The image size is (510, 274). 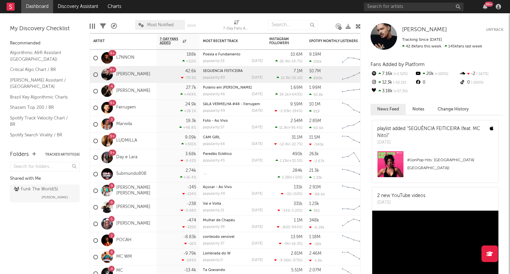 What do you see at coordinates (189, 260) in the screenshot?
I see `div: -249 %` at bounding box center [189, 260].